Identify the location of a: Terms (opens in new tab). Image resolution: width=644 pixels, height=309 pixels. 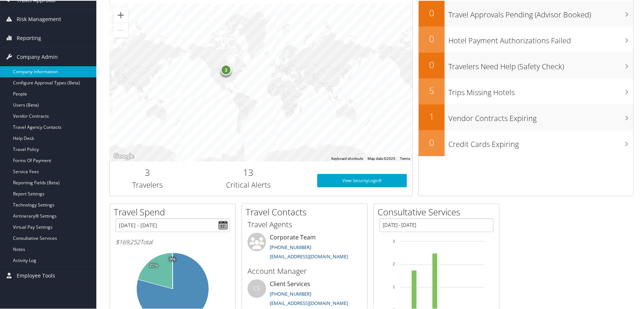
(405, 158).